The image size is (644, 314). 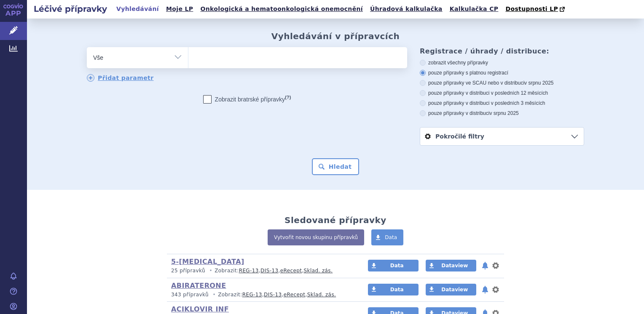 What do you see at coordinates (70, 9) in the screenshot?
I see `h2: Léčivé přípravky` at bounding box center [70, 9].